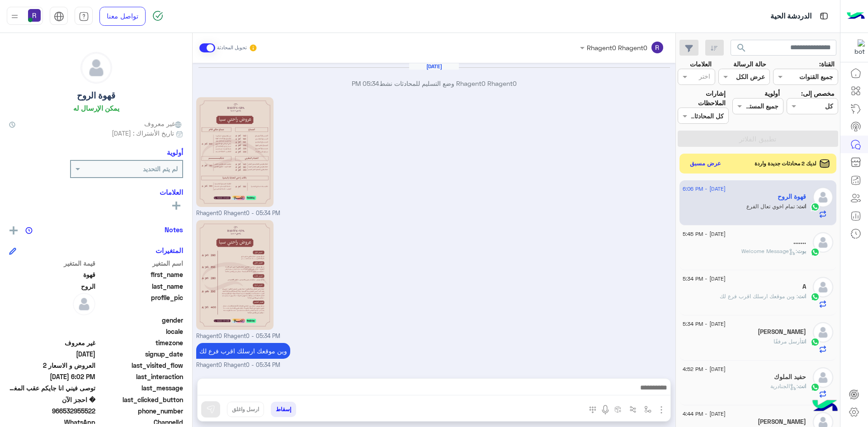 The image size is (868, 427). What do you see at coordinates (52, 411) in the screenshot?
I see `span: 966532955522` at bounding box center [52, 411].